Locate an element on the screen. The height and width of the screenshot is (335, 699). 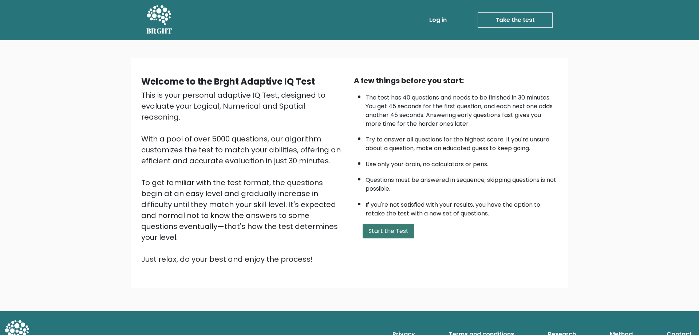
button: Start the Test is located at coordinates (388, 231).